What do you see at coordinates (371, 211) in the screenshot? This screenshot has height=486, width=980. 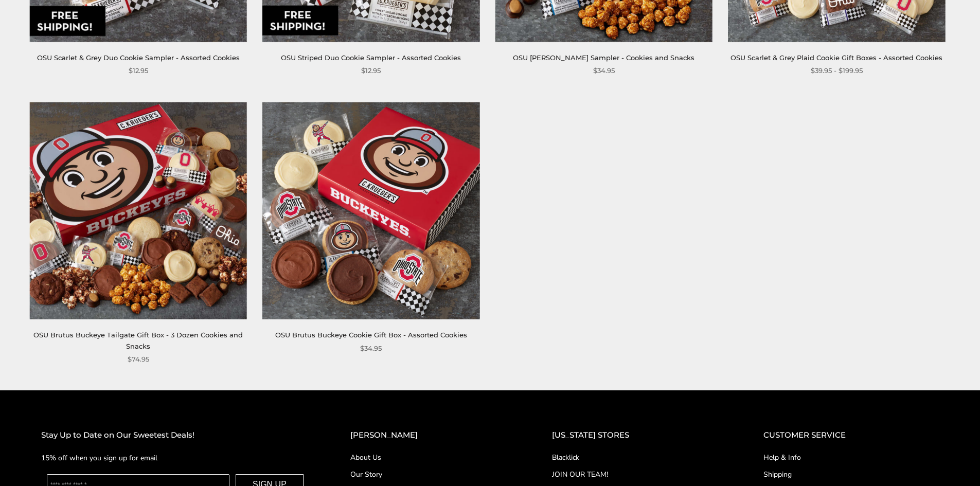 I see `img: OSU Brutus Buckeye Cookie Gift Box - Assorted Cookies` at bounding box center [371, 211].